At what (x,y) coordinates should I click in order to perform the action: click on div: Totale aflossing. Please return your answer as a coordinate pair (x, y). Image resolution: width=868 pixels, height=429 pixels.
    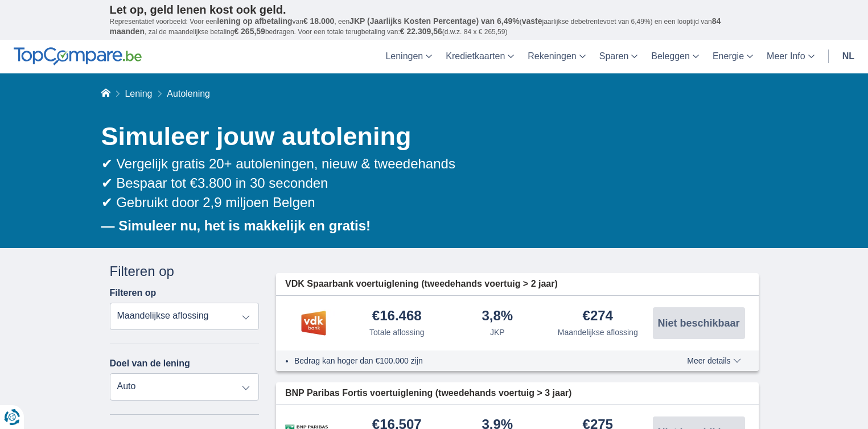
    Looking at the image, I should click on (397, 332).